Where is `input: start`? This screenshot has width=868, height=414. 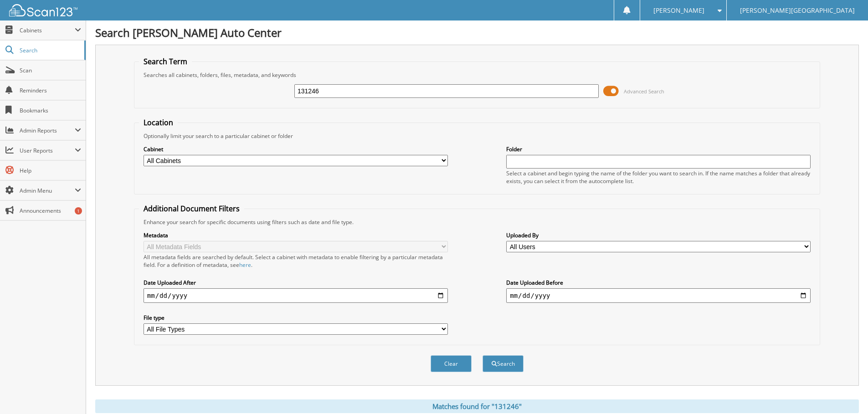 input: start is located at coordinates (296, 296).